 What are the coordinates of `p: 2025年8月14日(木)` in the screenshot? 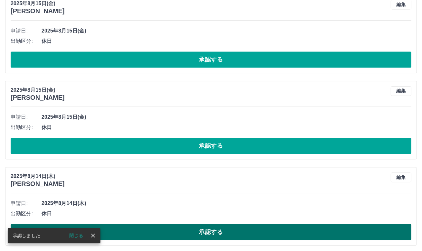 It's located at (38, 177).